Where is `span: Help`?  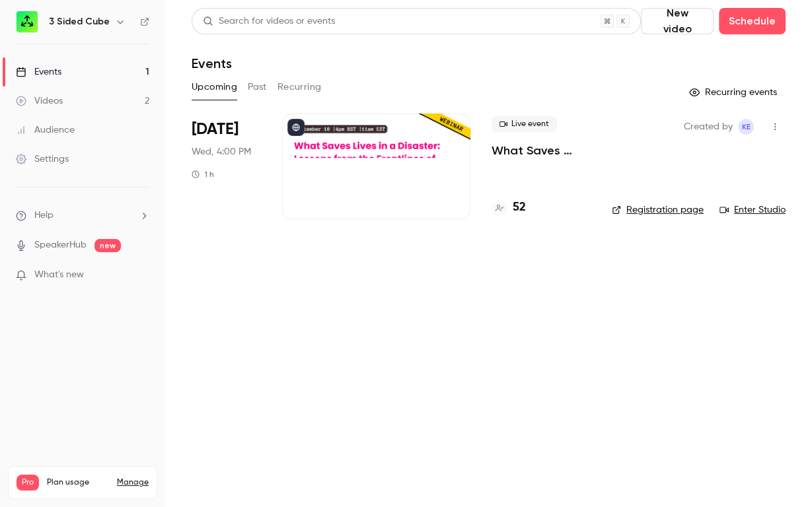
span: Help is located at coordinates (44, 215).